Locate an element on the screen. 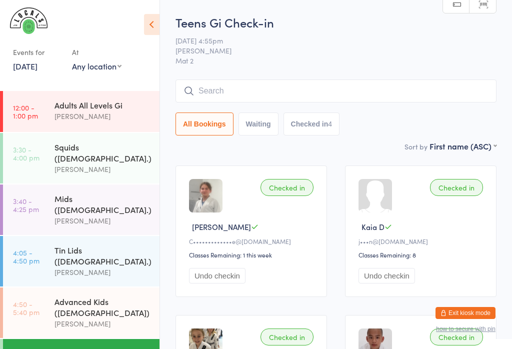 Image resolution: width=512 pixels, height=349 pixels. div: 4 is located at coordinates (330, 124).